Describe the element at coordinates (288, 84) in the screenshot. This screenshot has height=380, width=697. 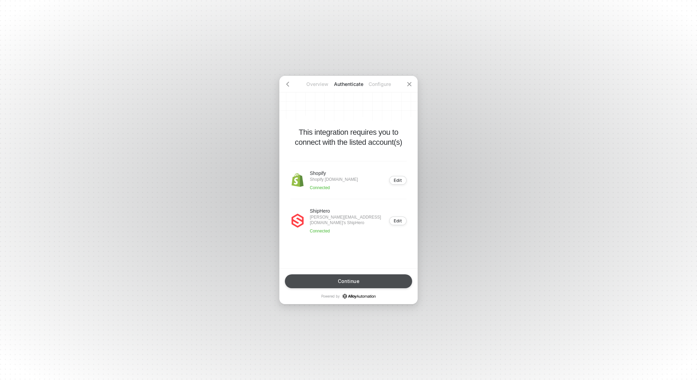
I see `span: icon-arrow-left` at that location.